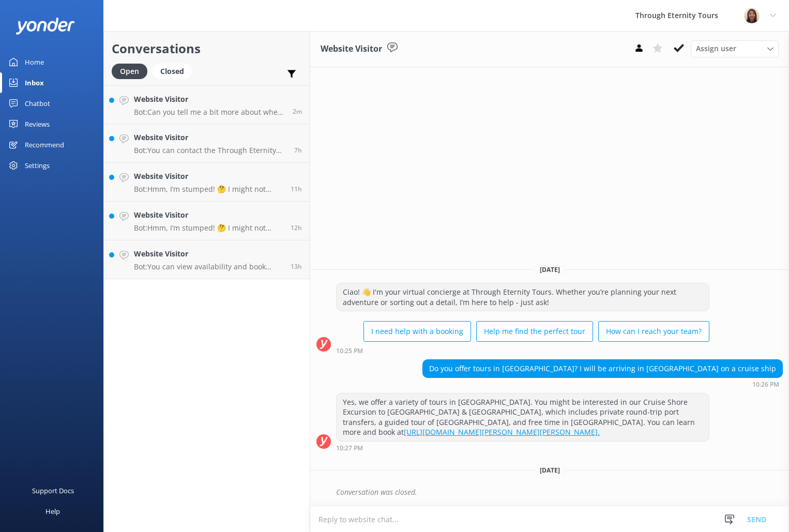 This screenshot has width=789, height=532. Describe the element at coordinates (417, 331) in the screenshot. I see `button: I need help with a booking` at that location.